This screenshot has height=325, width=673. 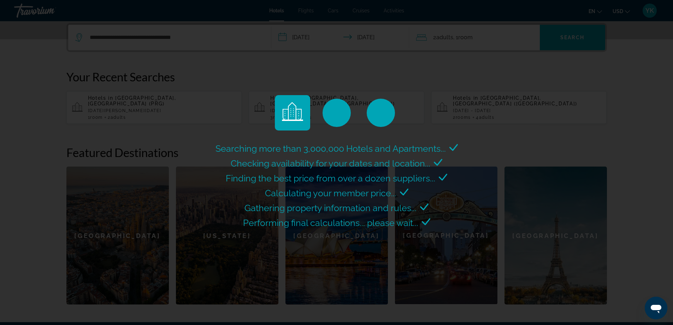 What do you see at coordinates (331, 148) in the screenshot?
I see `span: Searching more than 3,000,000 Hotels and Apartments...` at bounding box center [331, 148].